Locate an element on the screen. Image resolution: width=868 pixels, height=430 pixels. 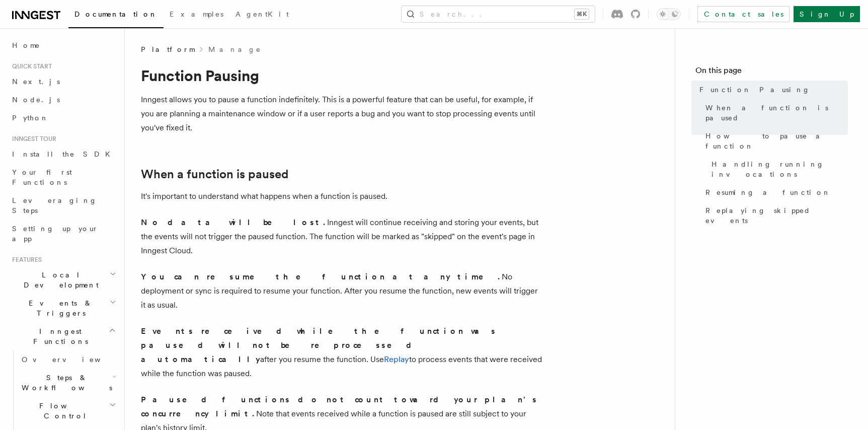
strong: Paused functions do not count toward your plan's concurrency limit. is located at coordinates (339, 406).